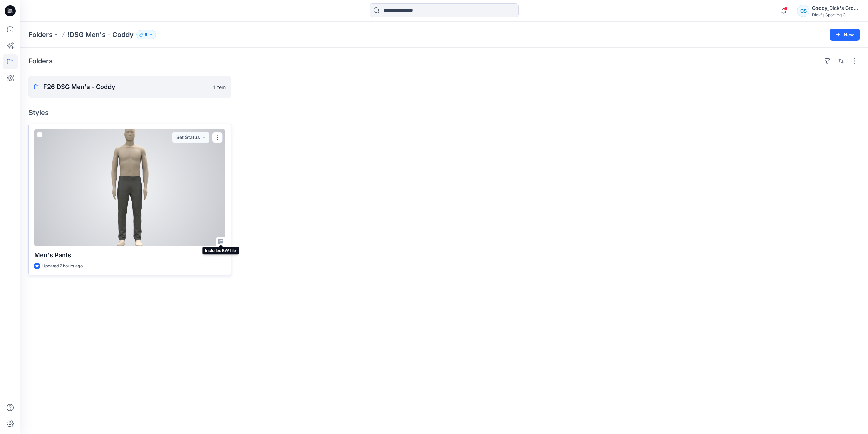 This screenshot has width=868, height=434. What do you see at coordinates (40, 35) in the screenshot?
I see `p: Folders` at bounding box center [40, 35].